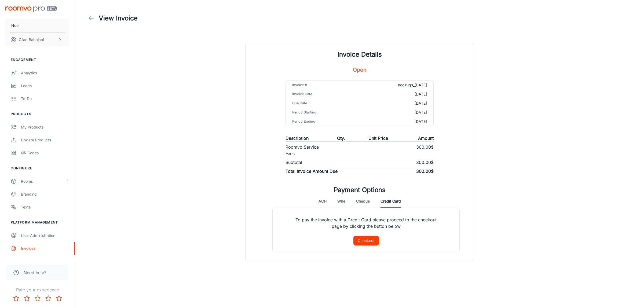  Describe the element at coordinates (324, 94) in the screenshot. I see `td: Invoice Date` at that location.